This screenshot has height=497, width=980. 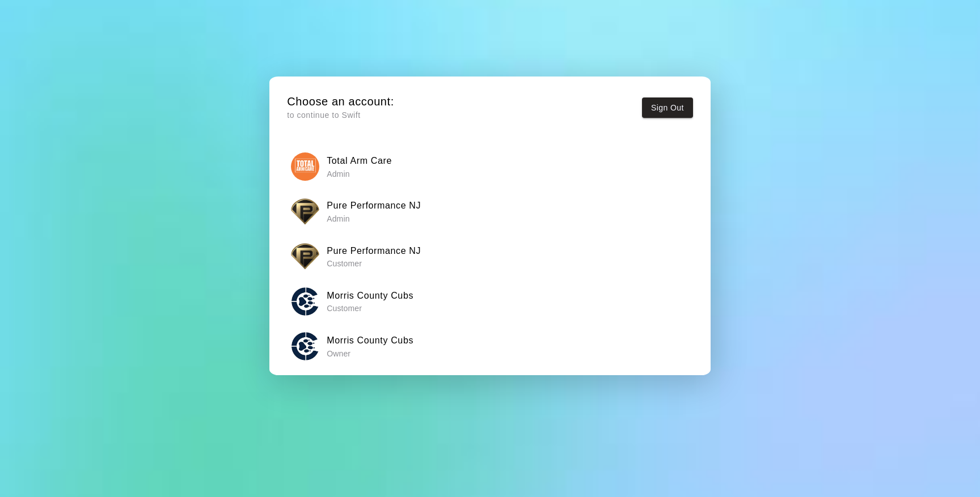 What do you see at coordinates (668, 108) in the screenshot?
I see `button: Sign Out` at bounding box center [668, 108].